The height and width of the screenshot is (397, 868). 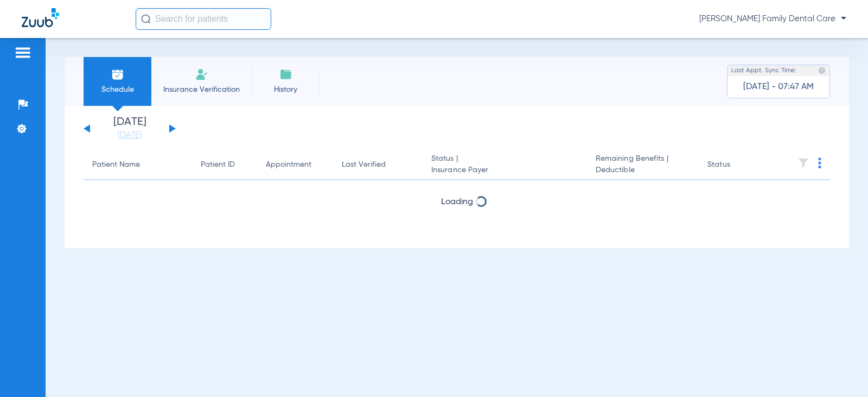 I want to click on img: Schedule, so click(x=118, y=75).